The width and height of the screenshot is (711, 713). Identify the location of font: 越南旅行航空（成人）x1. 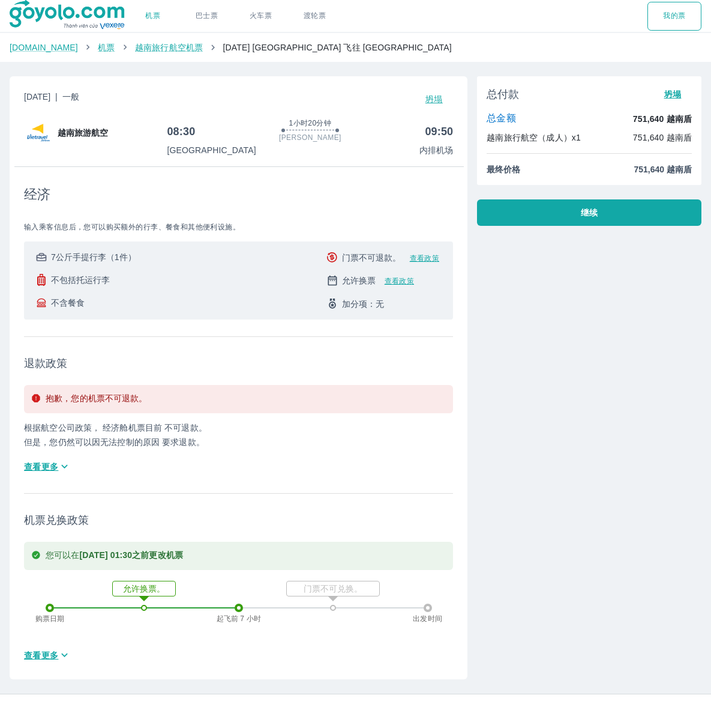
(534, 137).